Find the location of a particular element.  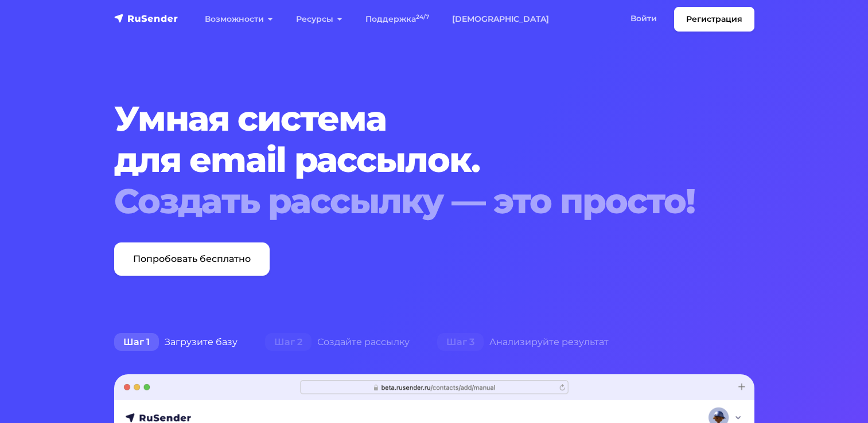

a: Войти is located at coordinates (644, 18).